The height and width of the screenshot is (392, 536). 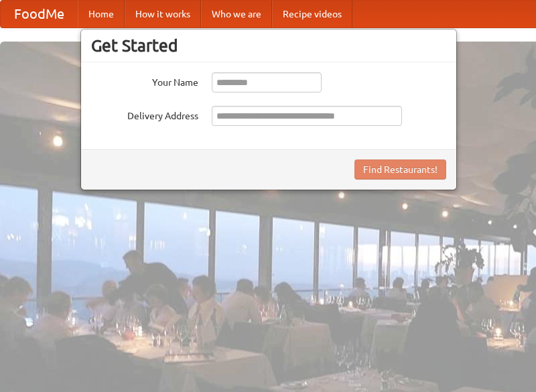 I want to click on h3: Get Started, so click(x=268, y=45).